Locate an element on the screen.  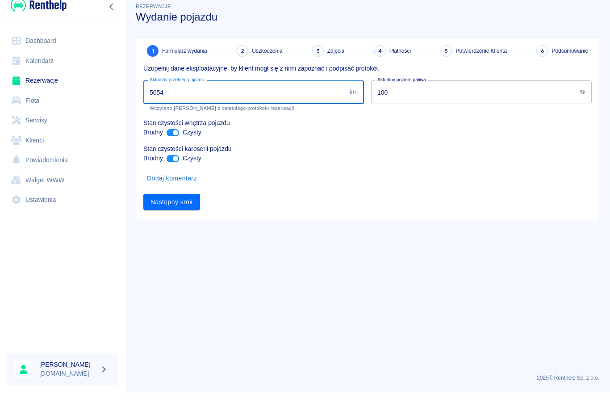
span: 6 is located at coordinates (542, 60).